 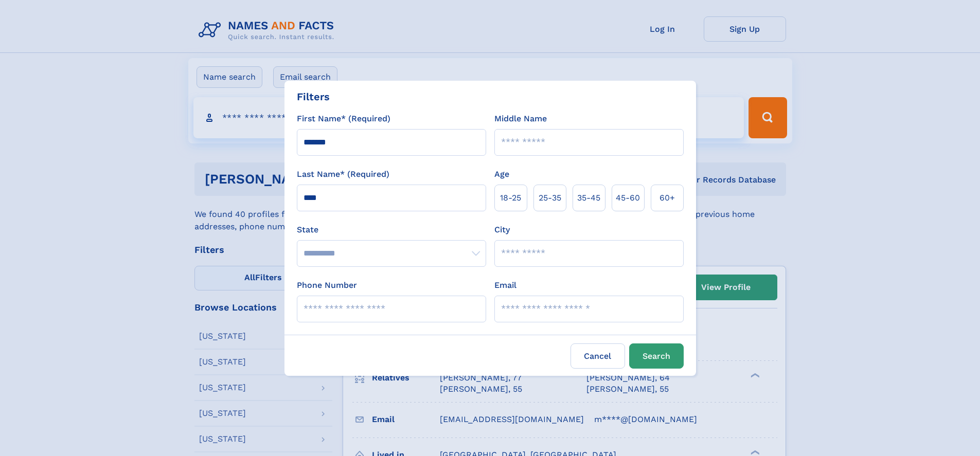 What do you see at coordinates (667, 198) in the screenshot?
I see `span: 60+` at bounding box center [667, 198].